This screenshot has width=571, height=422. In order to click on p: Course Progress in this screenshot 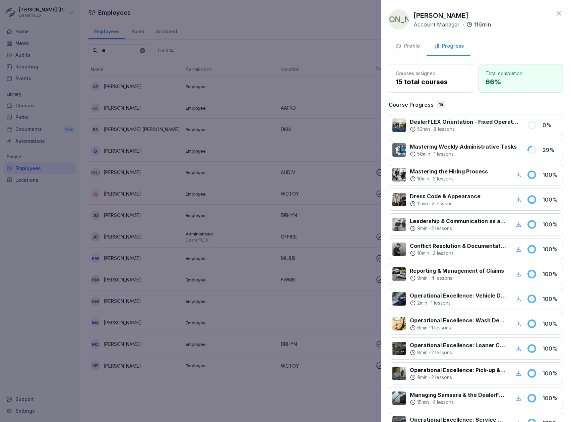, I will do `click(411, 105)`.